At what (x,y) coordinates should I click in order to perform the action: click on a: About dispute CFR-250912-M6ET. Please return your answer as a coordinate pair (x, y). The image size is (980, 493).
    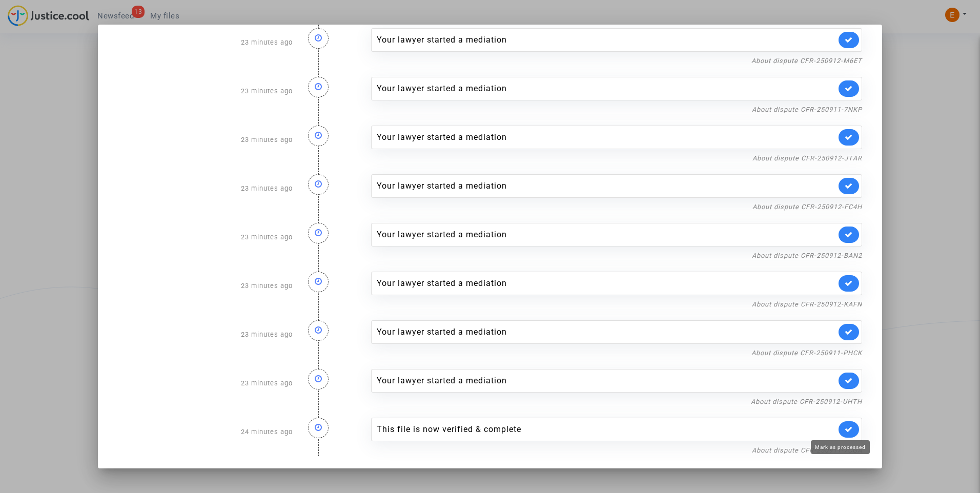
    Looking at the image, I should click on (807, 60).